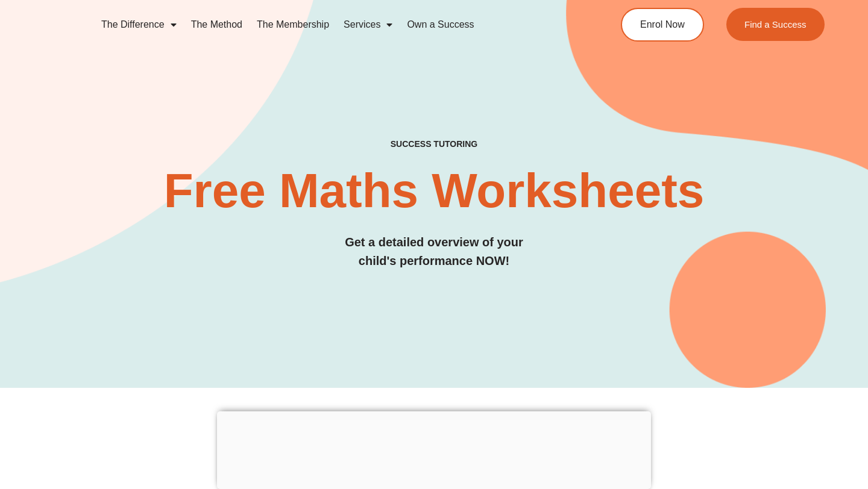 This screenshot has width=868, height=489. Describe the element at coordinates (434, 252) in the screenshot. I see `h3: Get a detailed overview of your child's performance NOW!` at that location.